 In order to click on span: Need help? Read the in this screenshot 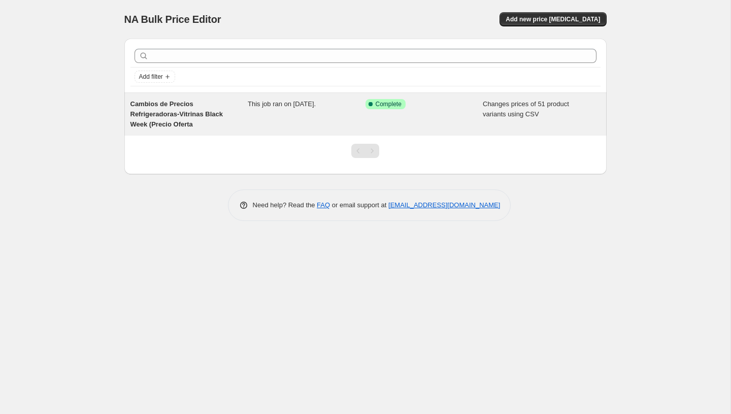, I will do `click(285, 204)`.